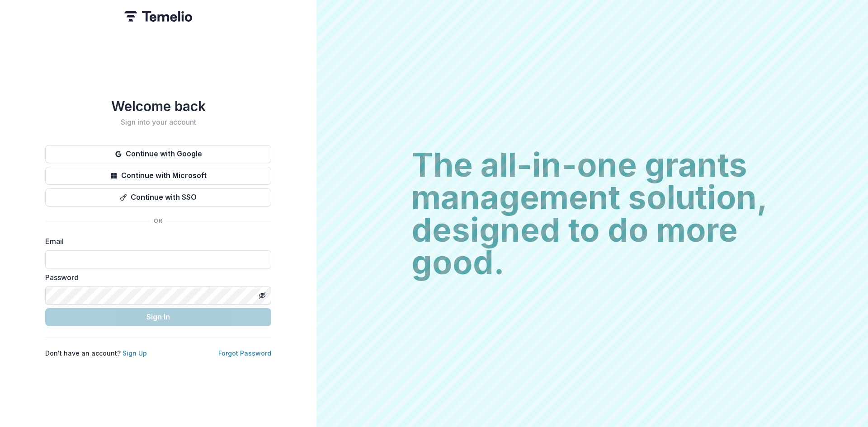 The image size is (868, 427). Describe the element at coordinates (158, 16) in the screenshot. I see `img: Temelio` at that location.